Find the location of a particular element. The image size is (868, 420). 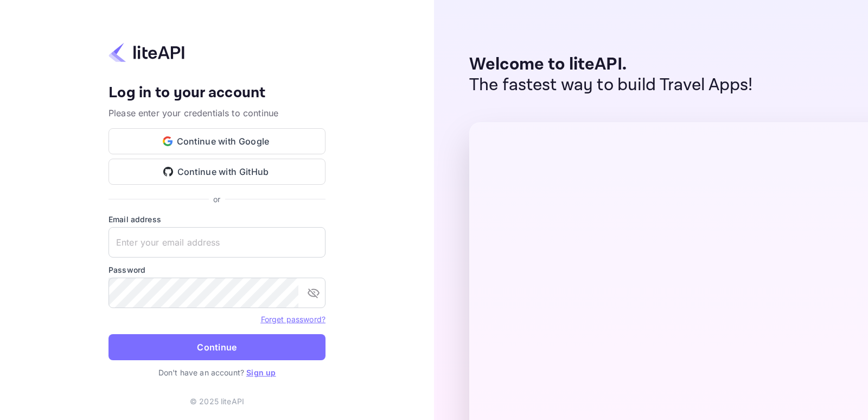

p: The fastest way to build Travel Apps! is located at coordinates (611, 85).